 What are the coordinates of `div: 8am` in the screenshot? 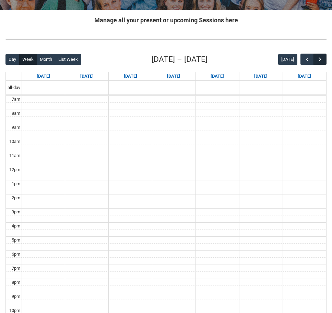 It's located at (16, 113).